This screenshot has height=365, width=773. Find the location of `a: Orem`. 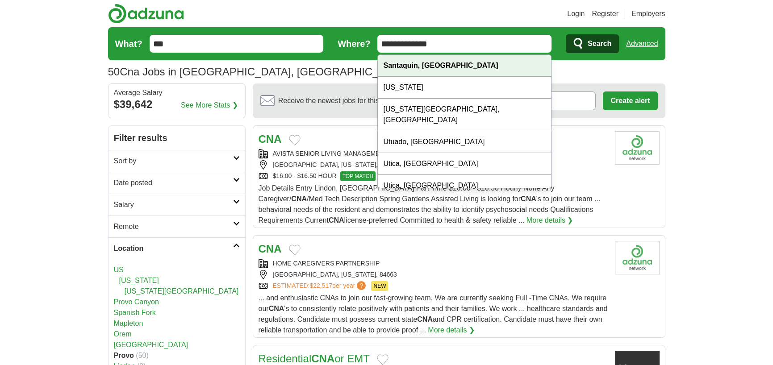

a: Orem is located at coordinates (123, 334).